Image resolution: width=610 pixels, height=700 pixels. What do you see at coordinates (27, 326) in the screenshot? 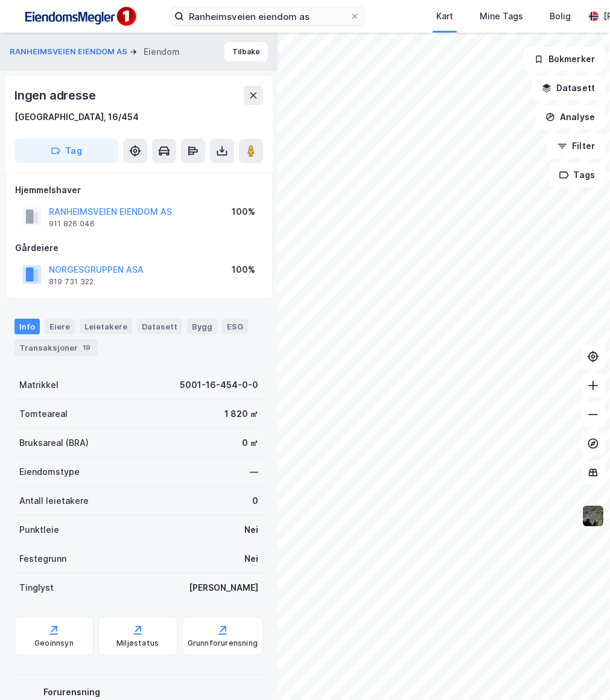
I see `div: Info` at bounding box center [27, 326].